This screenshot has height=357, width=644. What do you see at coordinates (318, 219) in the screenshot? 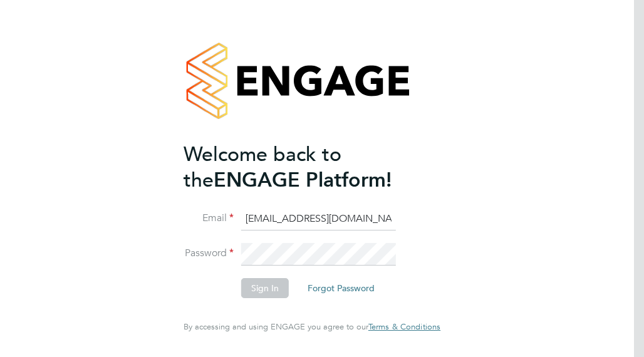
I see `input: Enter your work email...` at bounding box center [318, 219].